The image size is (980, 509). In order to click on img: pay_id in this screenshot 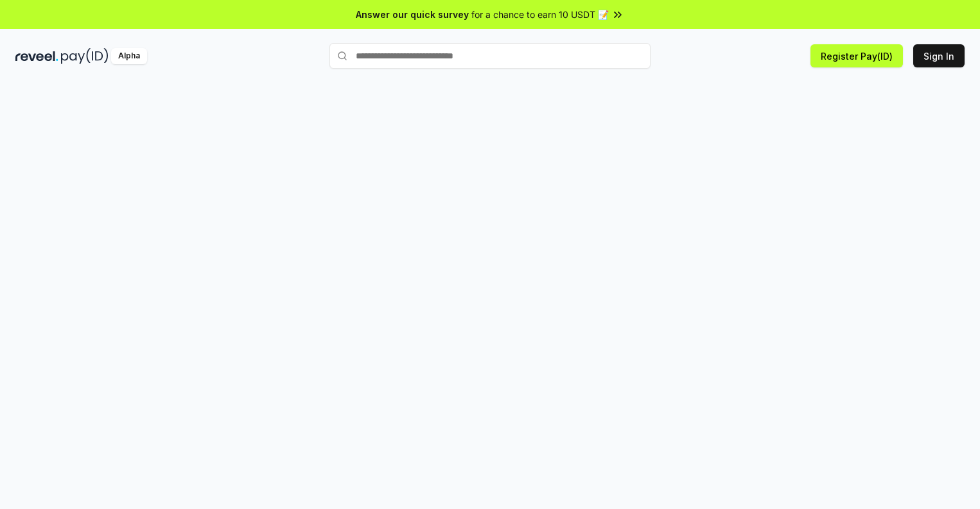, I will do `click(85, 56)`.